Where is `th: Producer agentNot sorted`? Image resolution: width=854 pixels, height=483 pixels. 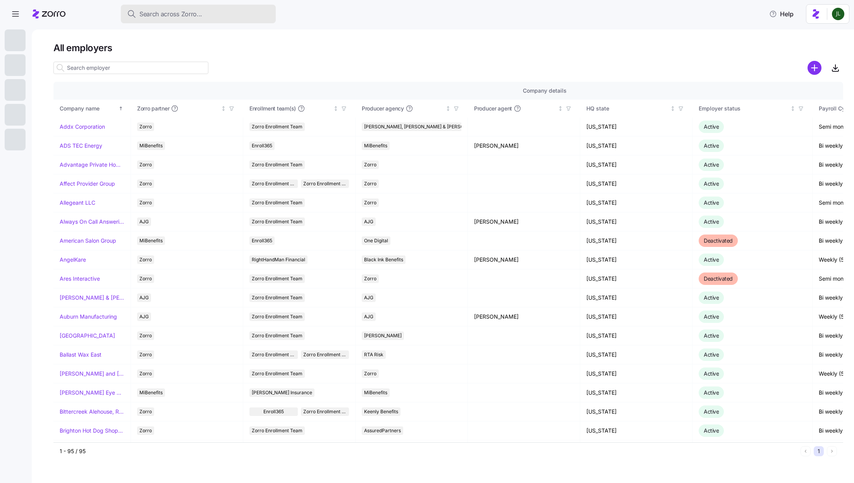 th: Producer agentNot sorted is located at coordinates (524, 108).